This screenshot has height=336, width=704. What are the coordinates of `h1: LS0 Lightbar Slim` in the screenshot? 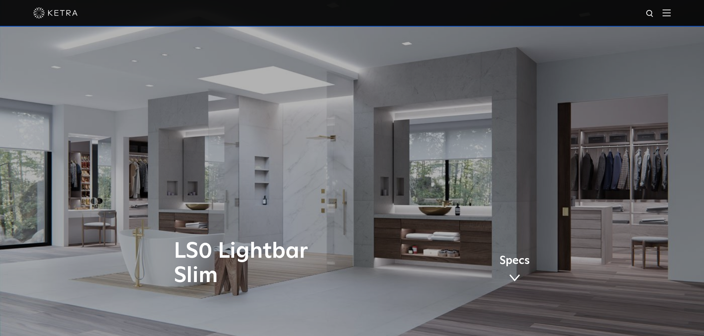 It's located at (278, 264).